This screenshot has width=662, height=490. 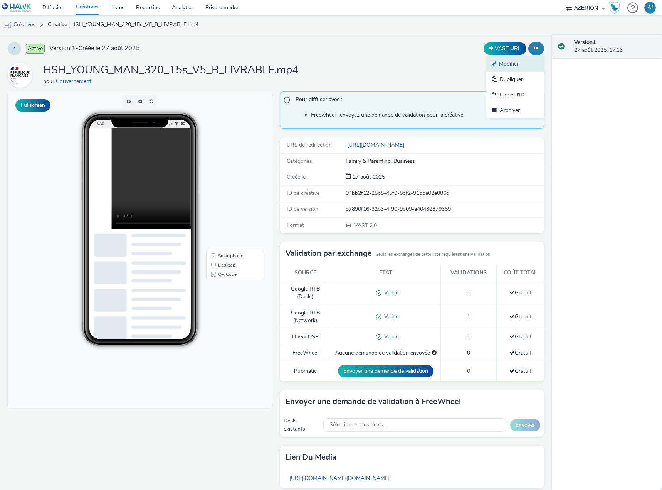 What do you see at coordinates (94, 48) in the screenshot?
I see `span: Version 1 - Créée le 27 août 2025` at bounding box center [94, 48].